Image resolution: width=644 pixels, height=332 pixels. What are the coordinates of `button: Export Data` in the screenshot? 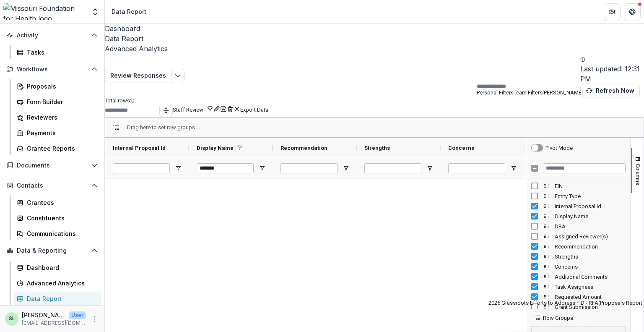 It's located at (254, 110).